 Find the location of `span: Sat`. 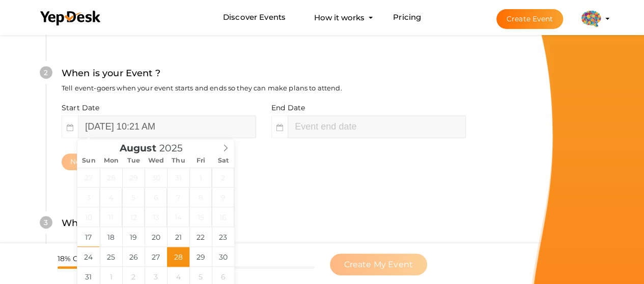

span: Sat is located at coordinates (223, 161).